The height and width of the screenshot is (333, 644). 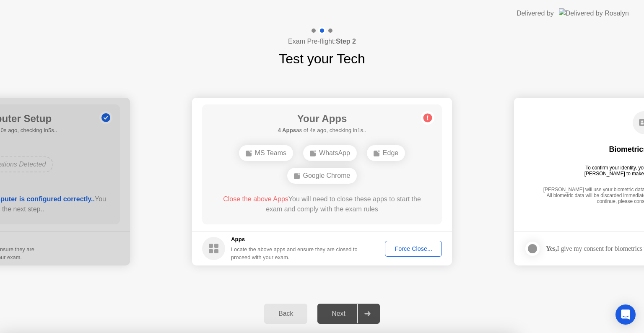 What do you see at coordinates (266, 153) in the screenshot?
I see `div: MS Teams` at bounding box center [266, 153].